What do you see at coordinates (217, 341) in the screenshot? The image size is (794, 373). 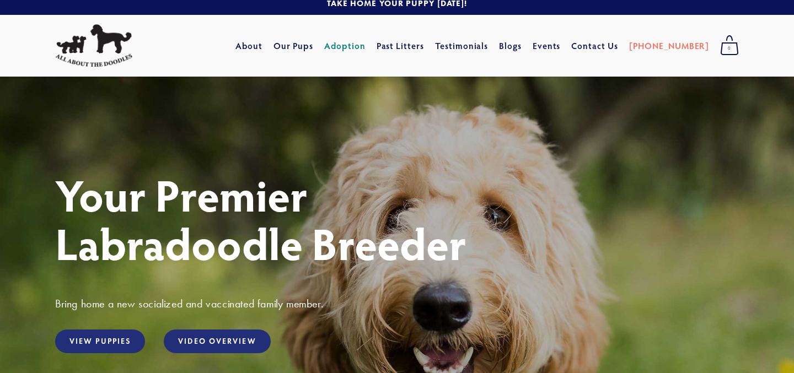 I see `a: Video Overview` at bounding box center [217, 341].